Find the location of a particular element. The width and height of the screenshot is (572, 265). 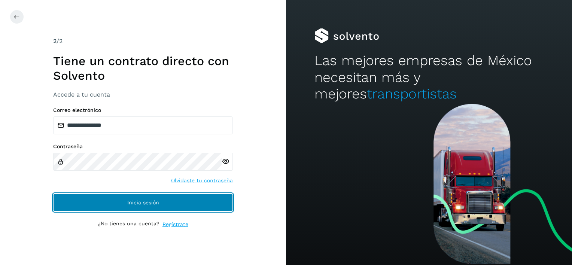

div: /2 is located at coordinates (143, 41).